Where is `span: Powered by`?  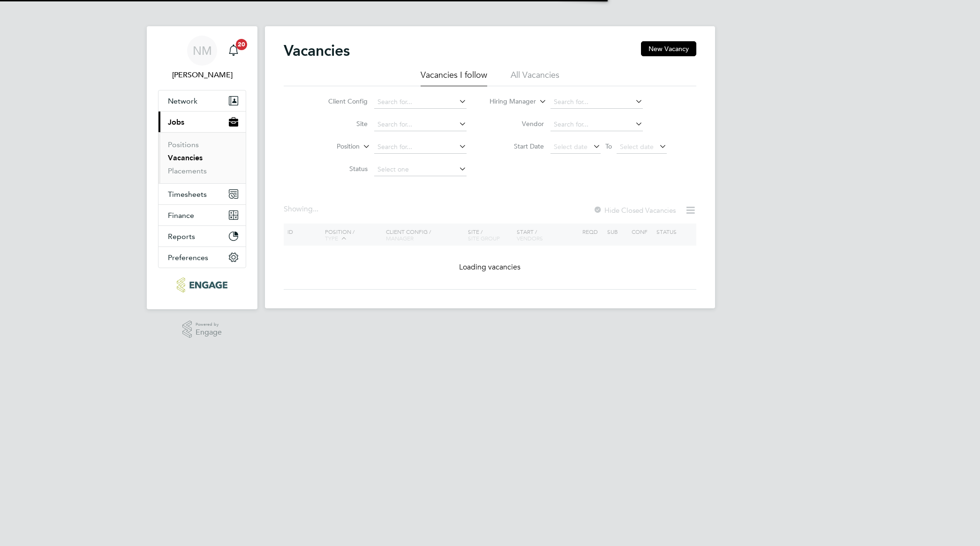 span: Powered by is located at coordinates (209, 324).